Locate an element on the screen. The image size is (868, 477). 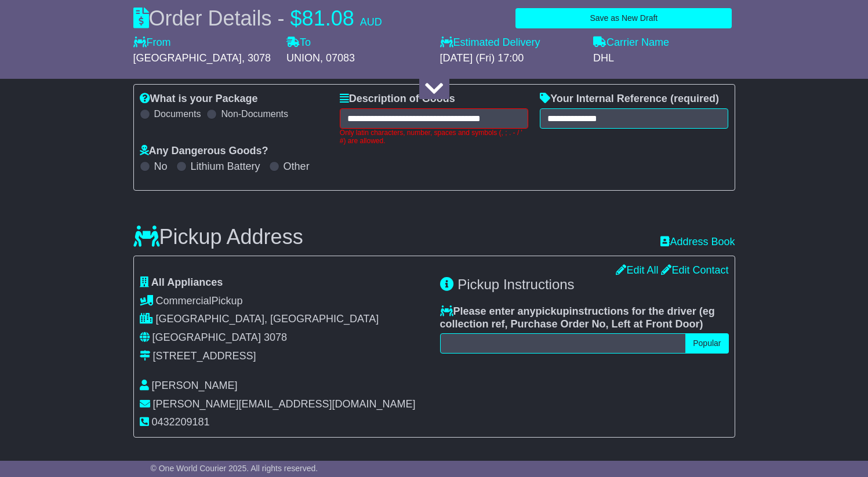
span: UNION is located at coordinates (304, 58).